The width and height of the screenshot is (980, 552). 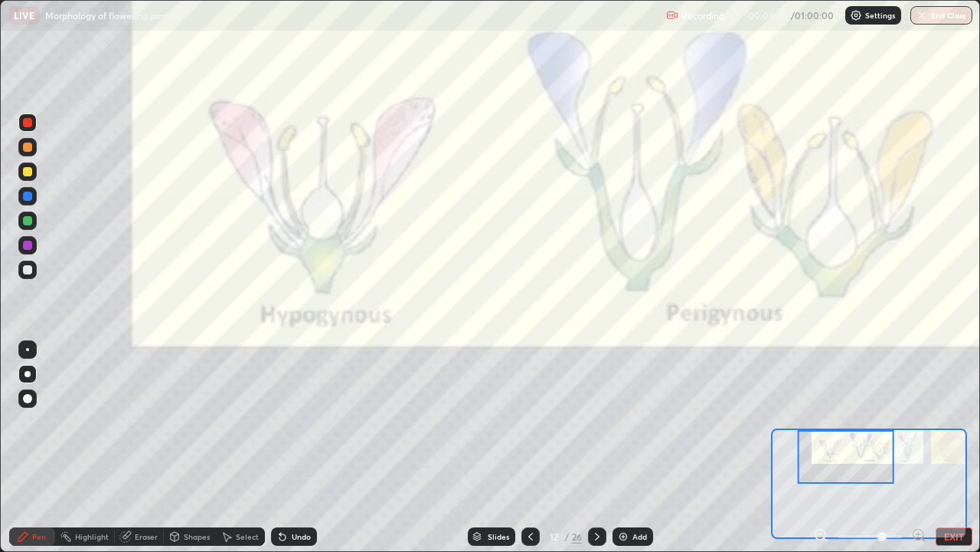 What do you see at coordinates (247, 537) in the screenshot?
I see `div: Select` at bounding box center [247, 537].